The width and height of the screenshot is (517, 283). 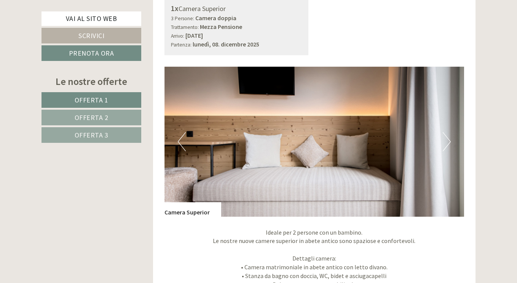 I want to click on b: lunedì, 08. dicembre 2025, so click(x=226, y=44).